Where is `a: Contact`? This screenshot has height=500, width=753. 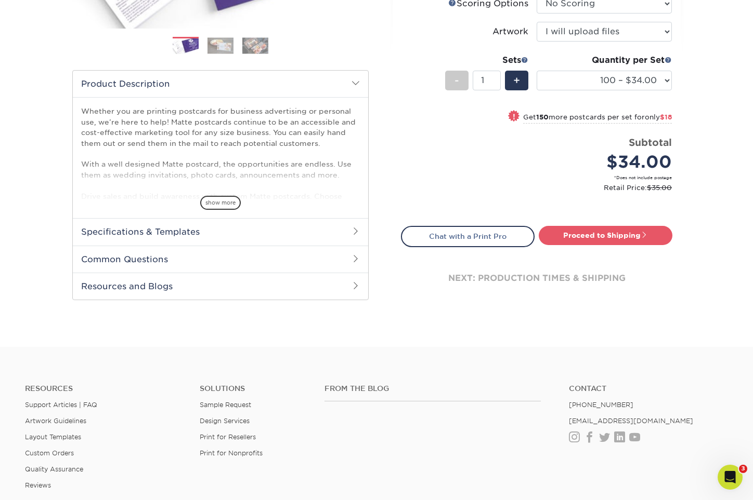
a: Contact is located at coordinates (648, 389).